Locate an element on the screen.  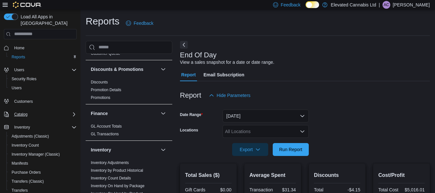
button: Manifests is located at coordinates (43, 163).